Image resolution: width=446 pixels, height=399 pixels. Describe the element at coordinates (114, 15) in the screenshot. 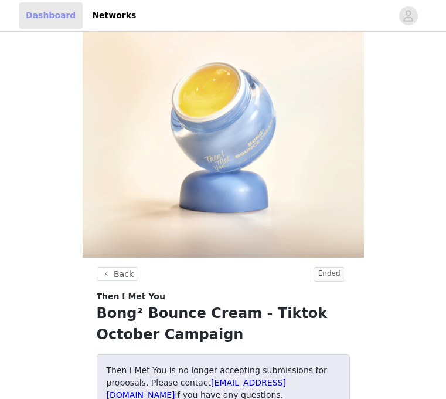

I see `a: Networks` at that location.